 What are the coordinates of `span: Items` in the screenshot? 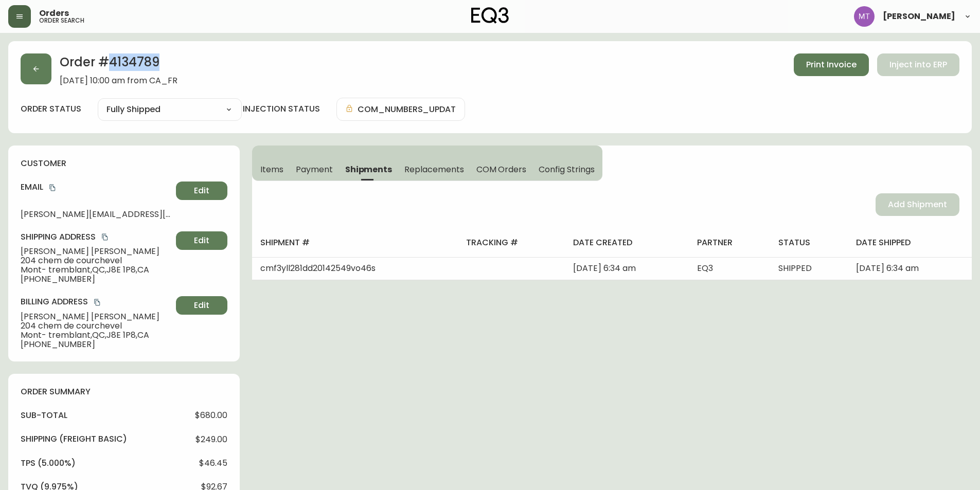 It's located at (272, 169).